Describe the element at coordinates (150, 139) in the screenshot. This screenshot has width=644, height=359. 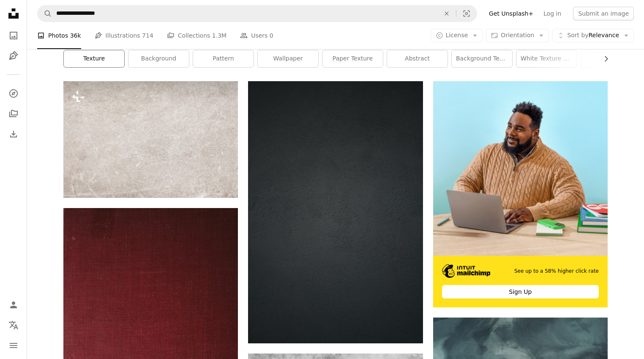
I see `img: a black and white photo of a clock on a wall` at that location.